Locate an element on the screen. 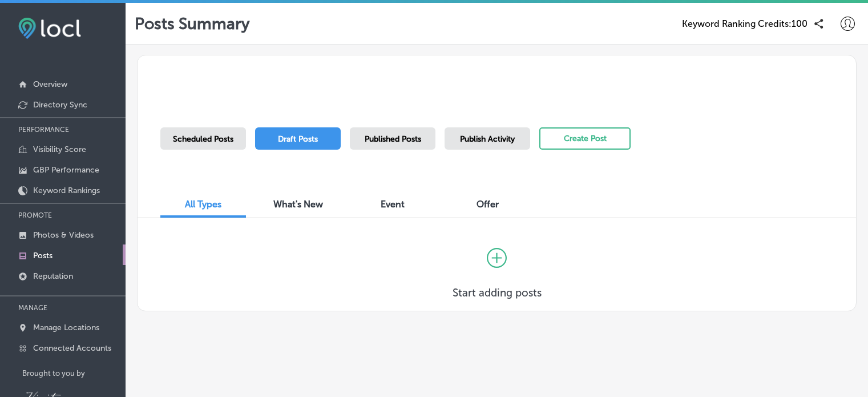 Image resolution: width=868 pixels, height=397 pixels. p: Posts Summary is located at coordinates (192, 24).